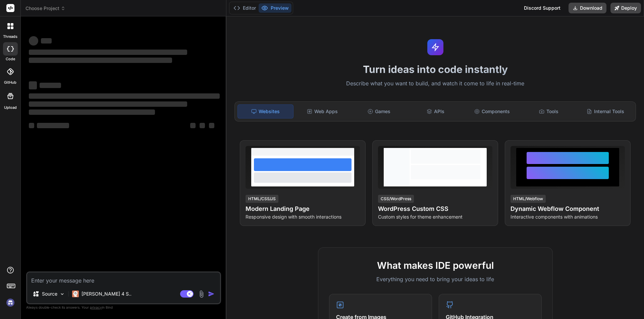  What do you see at coordinates (10, 59) in the screenshot?
I see `label: code` at bounding box center [10, 59].